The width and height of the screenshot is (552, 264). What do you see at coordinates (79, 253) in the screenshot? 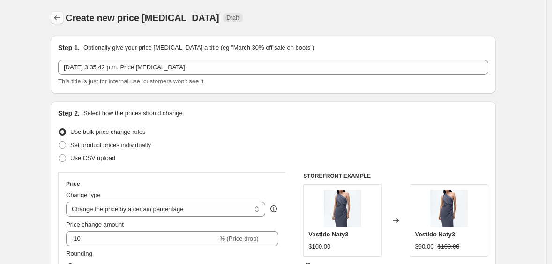
I see `span: Rounding` at bounding box center [79, 253].